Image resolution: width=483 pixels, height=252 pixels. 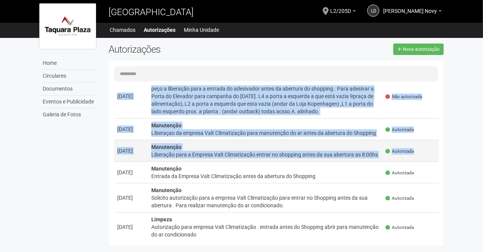 What do you see at coordinates (266, 201) in the screenshot?
I see `div: Solicito autorização para a empresa Valt Climatização para entrar no Shopping antes da sua abertu...` at bounding box center [266, 201].